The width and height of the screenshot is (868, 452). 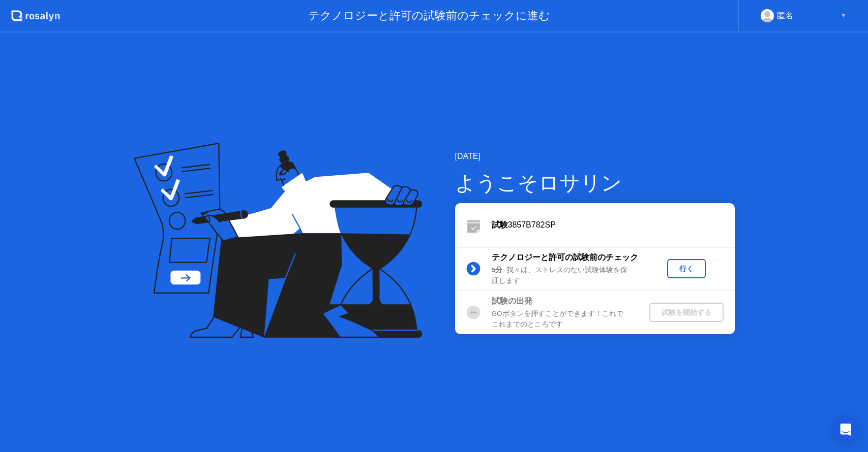 I want to click on b: 試験の出発, so click(x=512, y=301).